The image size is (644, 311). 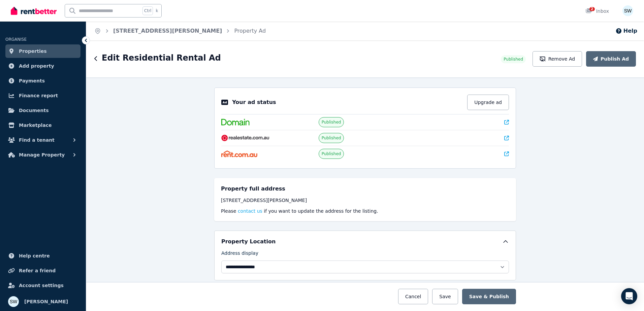 What do you see at coordinates (147, 11) in the screenshot?
I see `span: Ctrl` at bounding box center [147, 11].